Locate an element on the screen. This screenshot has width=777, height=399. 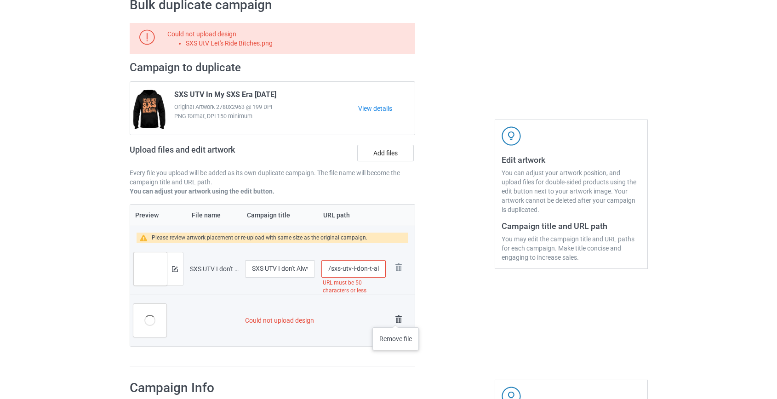
b: You can adjust your artwork using the edit button. is located at coordinates (202, 191).